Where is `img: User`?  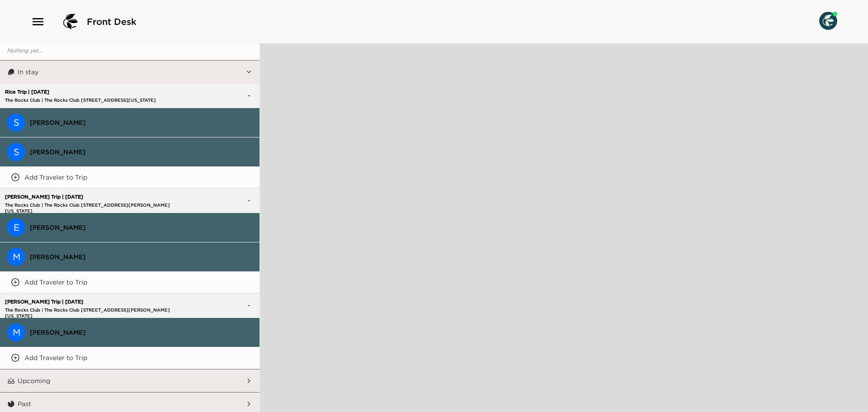 img: User is located at coordinates (828, 21).